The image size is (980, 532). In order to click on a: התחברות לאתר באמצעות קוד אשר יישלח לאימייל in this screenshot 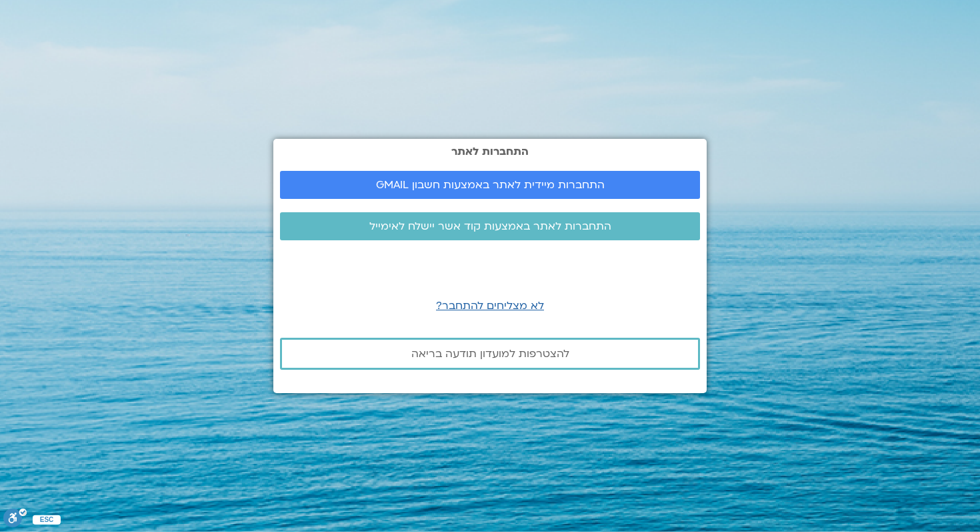, I will do `click(490, 226)`.